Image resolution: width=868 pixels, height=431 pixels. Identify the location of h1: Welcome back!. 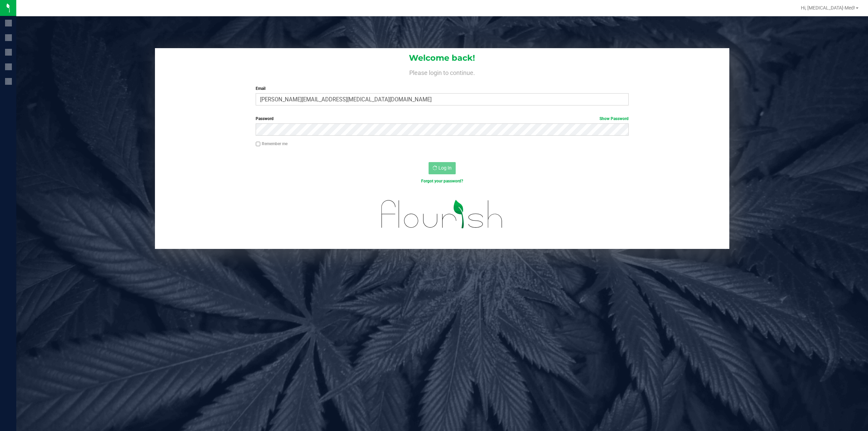
(442, 58).